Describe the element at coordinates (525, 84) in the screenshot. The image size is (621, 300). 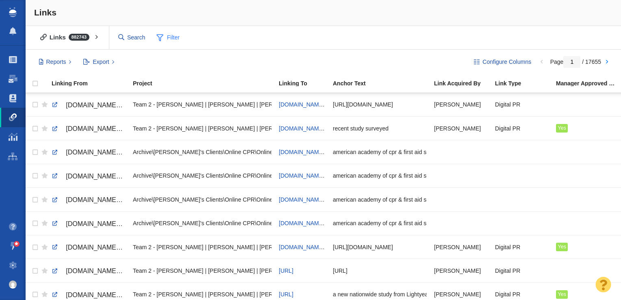
I see `a: Link Type` at that location.